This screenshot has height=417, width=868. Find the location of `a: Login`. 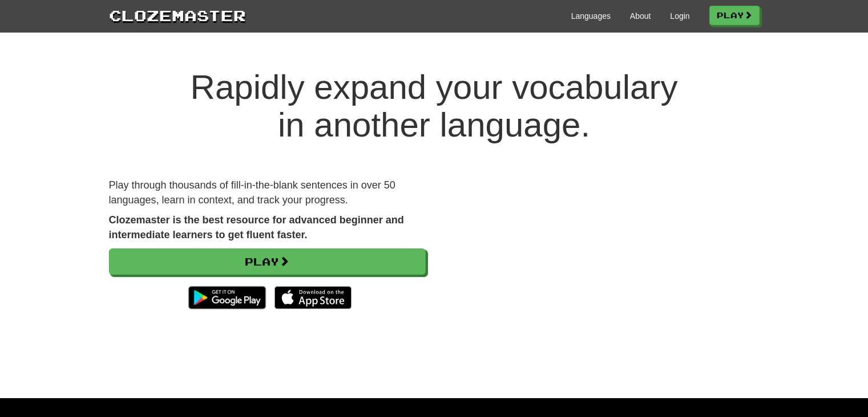

a: Login is located at coordinates (680, 16).